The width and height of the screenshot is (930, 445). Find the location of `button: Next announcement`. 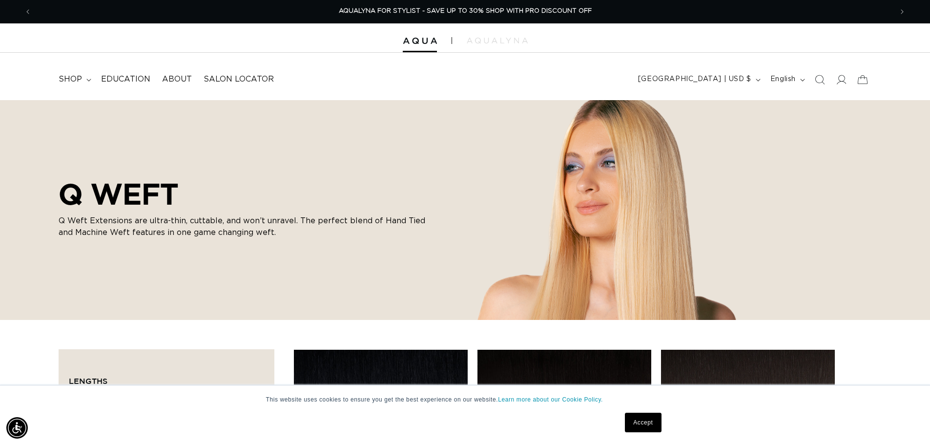

button: Next announcement is located at coordinates (902, 12).